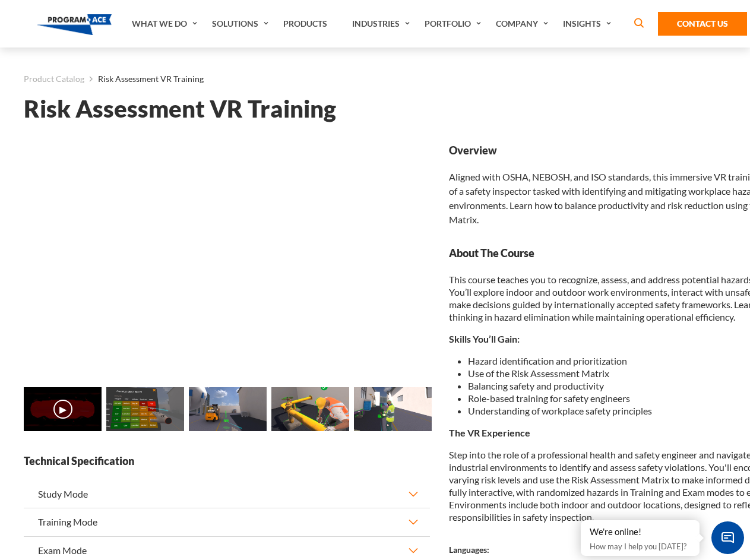 This screenshot has width=750, height=560. I want to click on span: Chat Widget, so click(728, 537).